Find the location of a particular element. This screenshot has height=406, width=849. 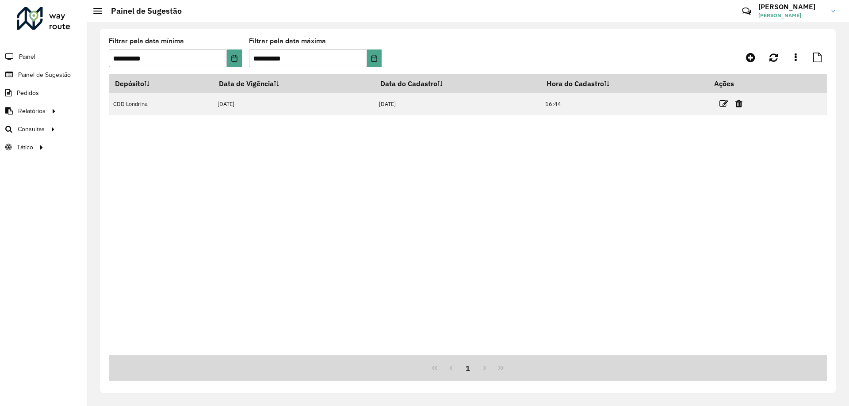

span: Consultas is located at coordinates (31, 129).